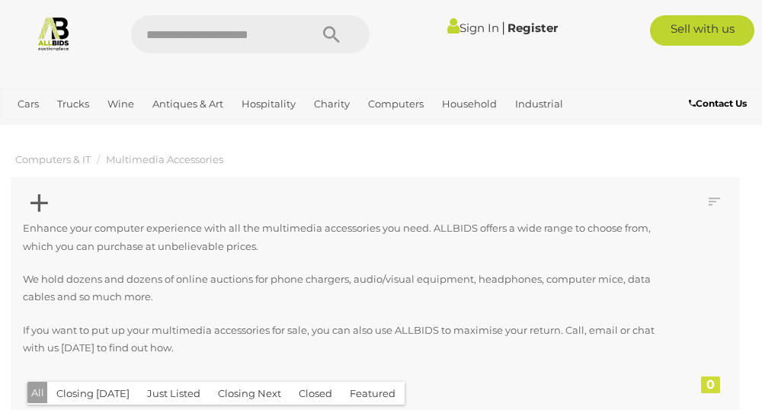  What do you see at coordinates (332, 34) in the screenshot?
I see `button: Search` at bounding box center [332, 34].